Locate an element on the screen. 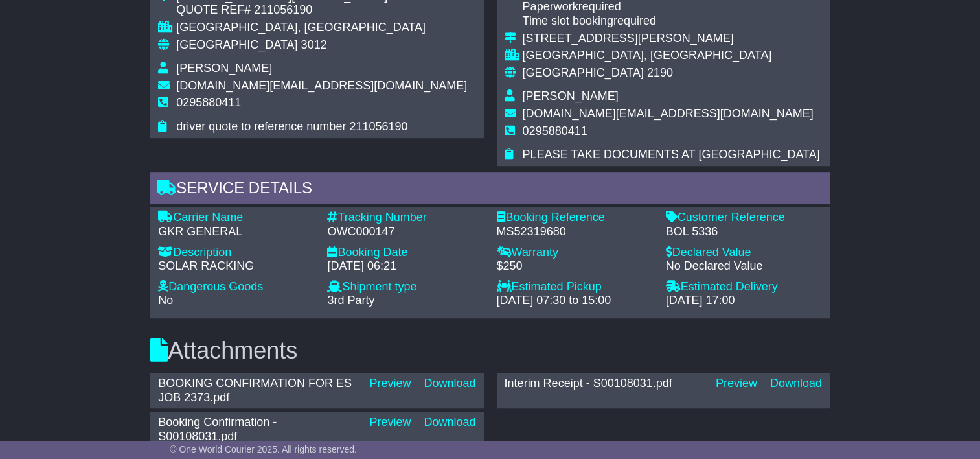 The height and width of the screenshot is (459, 980). div: Dangerous Goods is located at coordinates (236, 287).